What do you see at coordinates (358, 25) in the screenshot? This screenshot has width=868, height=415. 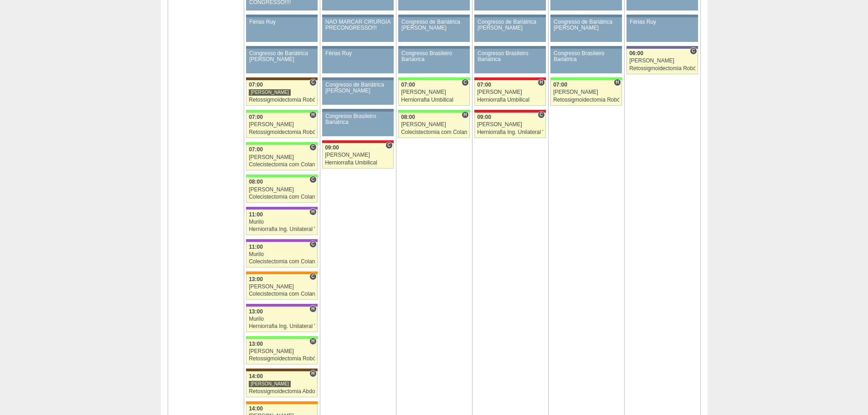 I see `div: NAO MARCAR CIRURGIA PRECONGRESSO!!!` at bounding box center [358, 25].